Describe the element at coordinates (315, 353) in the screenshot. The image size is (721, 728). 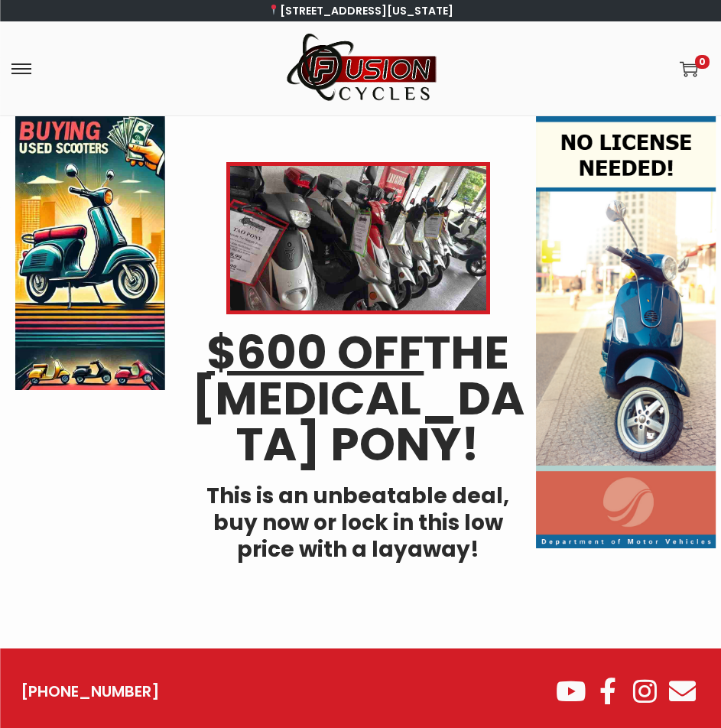
I see `u: $600 OFF` at that location.